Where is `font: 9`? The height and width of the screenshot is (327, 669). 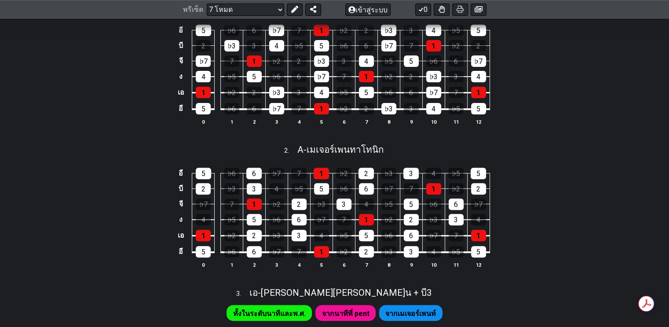 font: 9 is located at coordinates (411, 265).